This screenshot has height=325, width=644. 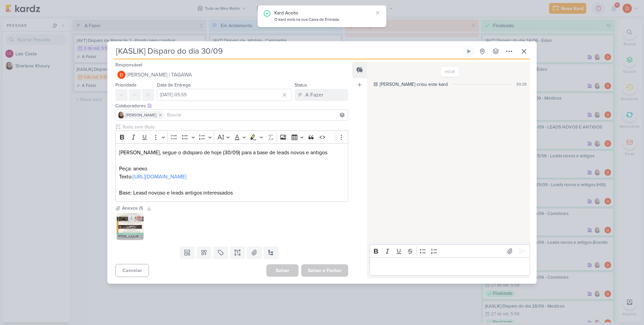 I want to click on button: A Fazer, so click(x=321, y=95).